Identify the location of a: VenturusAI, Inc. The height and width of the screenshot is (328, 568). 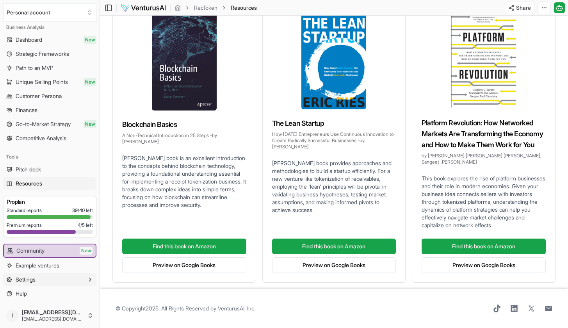
(236, 308).